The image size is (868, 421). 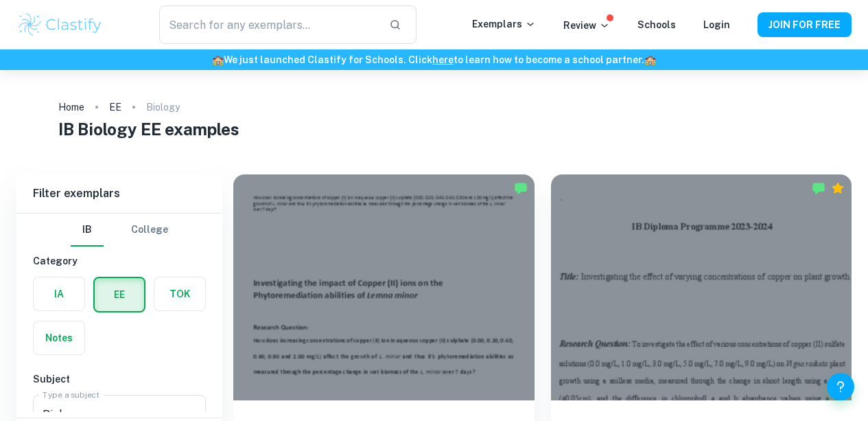 What do you see at coordinates (115, 107) in the screenshot?
I see `a: EE` at bounding box center [115, 107].